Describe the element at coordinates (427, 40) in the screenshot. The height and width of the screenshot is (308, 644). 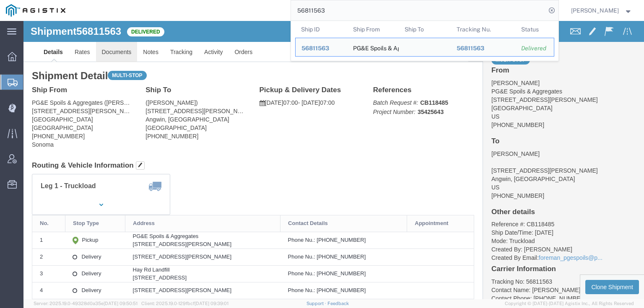
I see `table: Search Results` at that location.